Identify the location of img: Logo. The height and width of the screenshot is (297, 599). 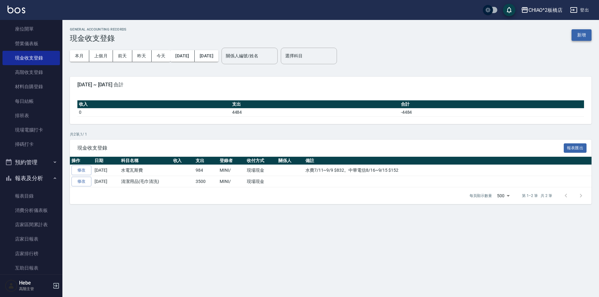
(16, 9).